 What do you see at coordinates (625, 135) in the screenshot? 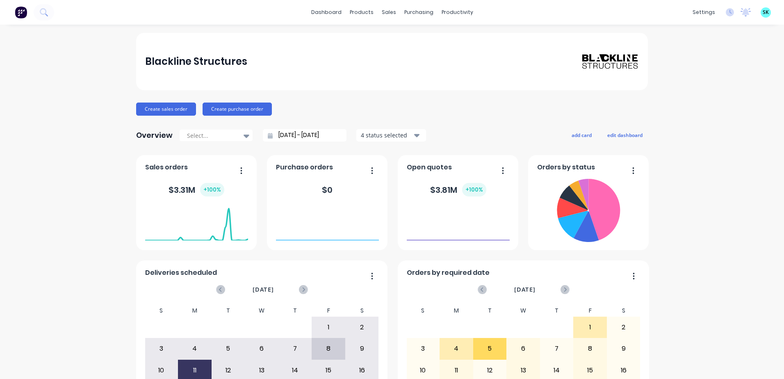
I see `button: edit dashboard` at bounding box center [625, 135].